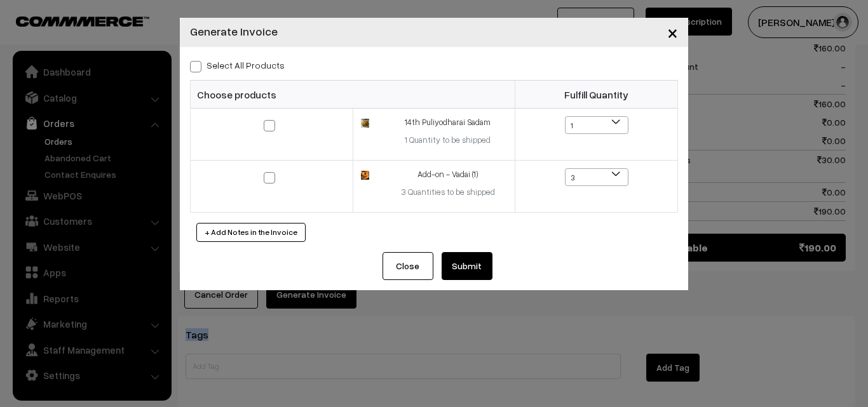  I want to click on img: 17577509228793Puli-Sadam1.jpg, so click(365, 122).